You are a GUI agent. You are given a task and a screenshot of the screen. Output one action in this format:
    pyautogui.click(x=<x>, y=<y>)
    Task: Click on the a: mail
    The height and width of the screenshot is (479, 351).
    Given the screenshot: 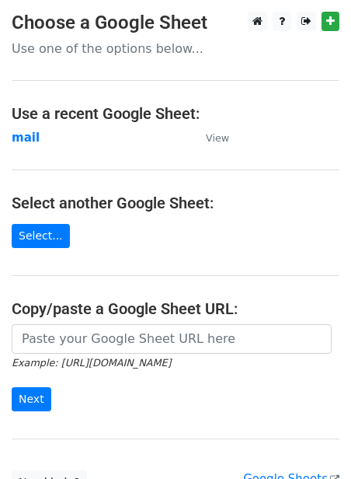 What is the action you would take?
    pyautogui.click(x=26, y=138)
    